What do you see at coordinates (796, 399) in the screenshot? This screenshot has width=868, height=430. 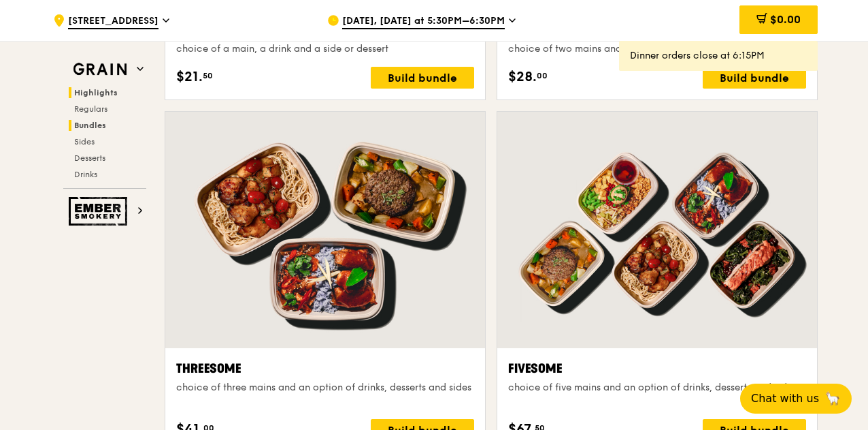 I see `button: Chat with us🦙` at bounding box center [796, 399].